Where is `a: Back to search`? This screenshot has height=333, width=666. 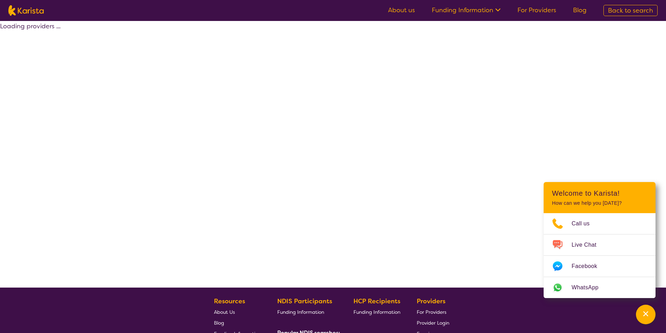
a: Back to search is located at coordinates (630, 10).